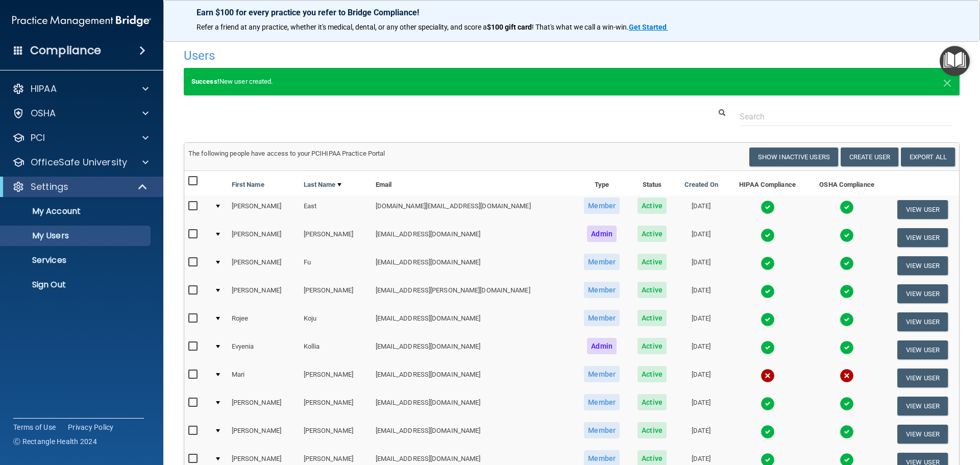 This screenshot has height=465, width=980. I want to click on a: Terms of Use, so click(34, 427).